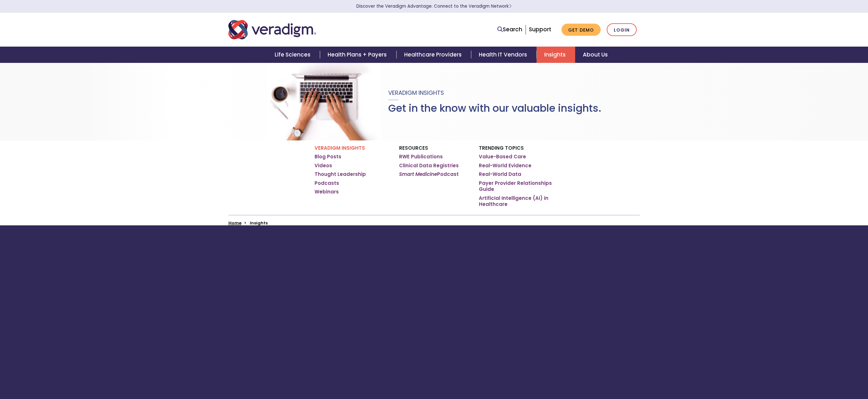 Image resolution: width=868 pixels, height=399 pixels. What do you see at coordinates (505, 165) in the screenshot?
I see `a: Real-World Evidence` at bounding box center [505, 165].